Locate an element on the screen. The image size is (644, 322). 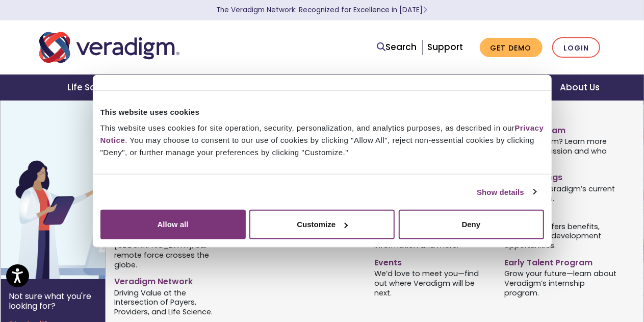
span: Why Veradigm? Learn more about our mission and who we are. is located at coordinates (562, 151).